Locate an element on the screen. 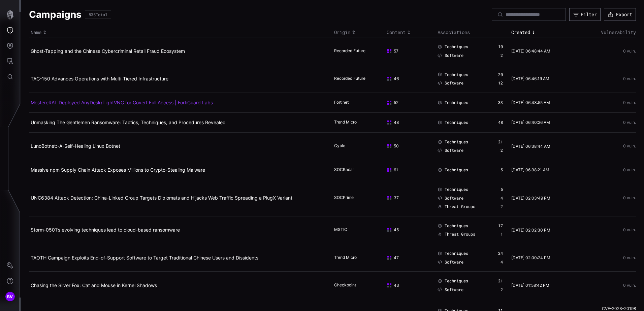 This screenshot has height=311, width=644. div: Filter is located at coordinates (589, 15).